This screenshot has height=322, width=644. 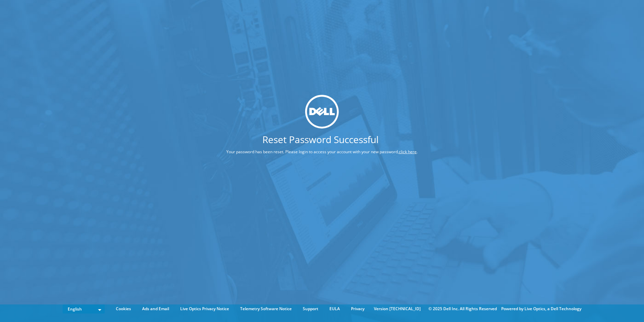 What do you see at coordinates (334, 309) in the screenshot?
I see `a: EULA` at bounding box center [334, 309].